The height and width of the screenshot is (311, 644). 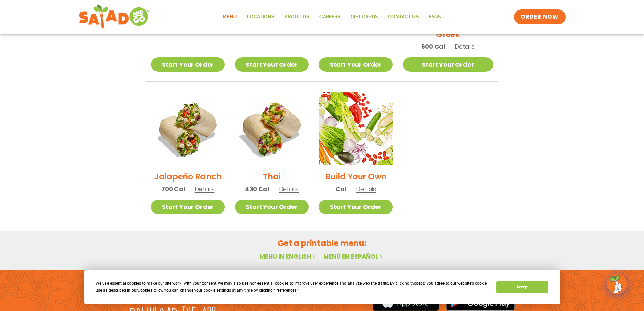 What do you see at coordinates (173, 189) in the screenshot?
I see `span: 700 Cal` at bounding box center [173, 189].